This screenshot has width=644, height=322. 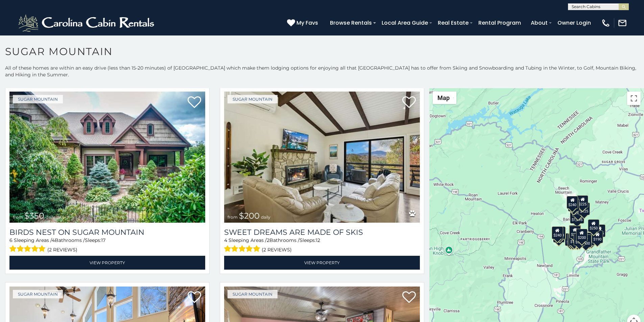 What do you see at coordinates (583, 202) in the screenshot?
I see `div: $225` at bounding box center [583, 202].